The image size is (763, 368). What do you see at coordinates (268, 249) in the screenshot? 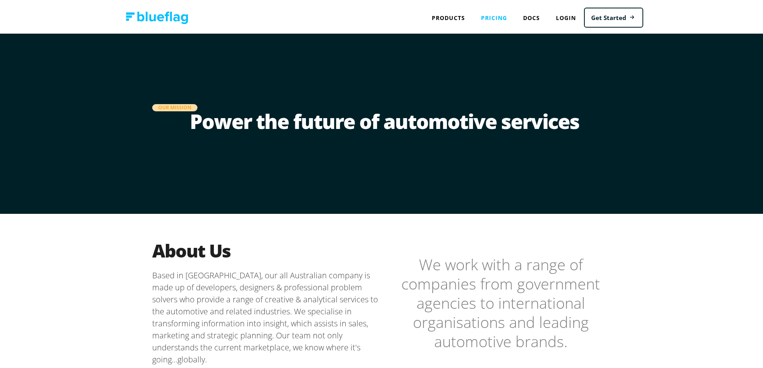
I see `h2: About Us` at bounding box center [268, 249].